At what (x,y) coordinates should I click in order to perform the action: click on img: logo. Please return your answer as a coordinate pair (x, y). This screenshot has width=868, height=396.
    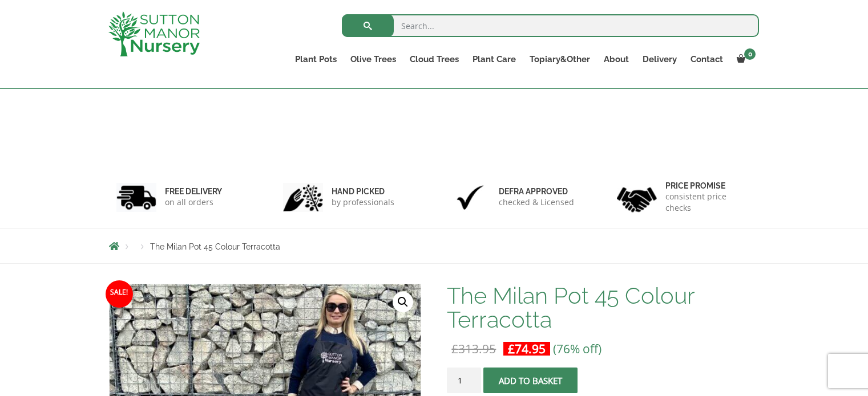
    Looking at the image, I should click on (154, 34).